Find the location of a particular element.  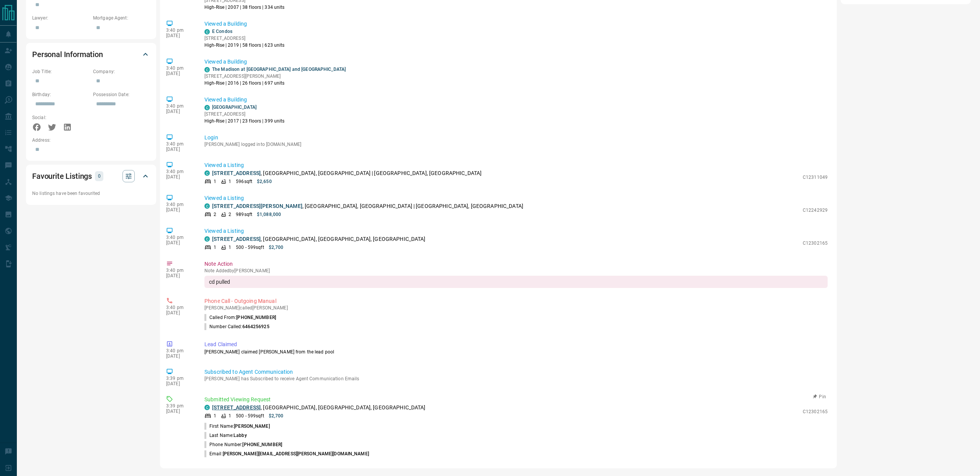

div: Favourite Listings0 is located at coordinates (91, 177).